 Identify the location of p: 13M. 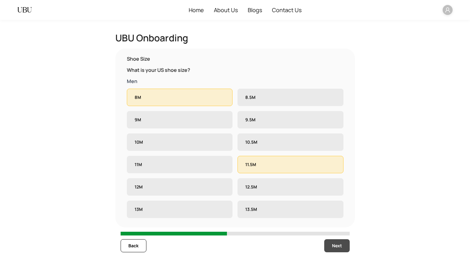
(139, 209).